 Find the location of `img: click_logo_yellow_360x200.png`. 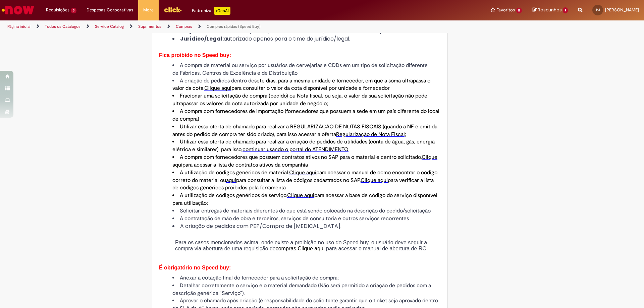

img: click_logo_yellow_360x200.png is located at coordinates (173, 10).